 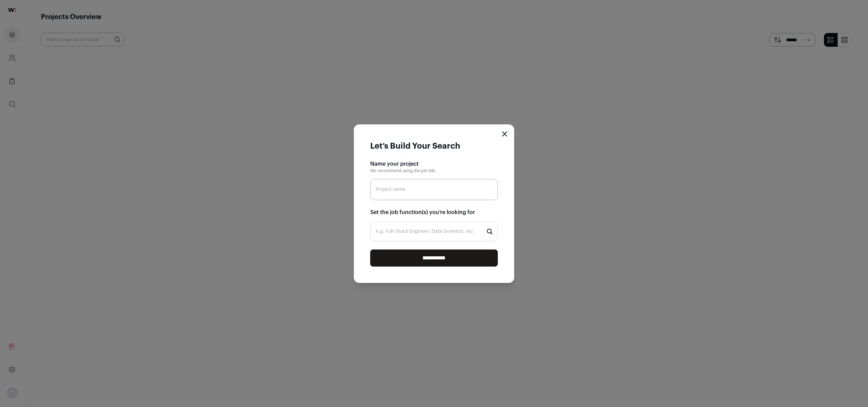 I want to click on h2: Name your project, so click(x=434, y=164).